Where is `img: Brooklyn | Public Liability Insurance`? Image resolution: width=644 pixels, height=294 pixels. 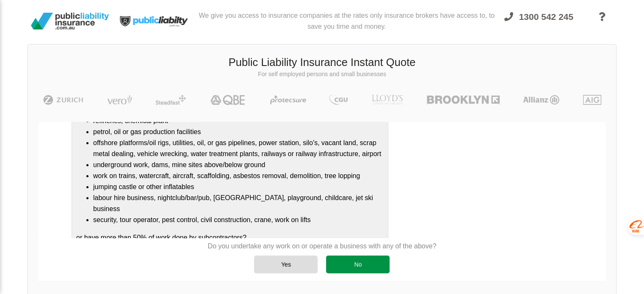 img: Brooklyn | Public Liability Insurance is located at coordinates (463, 100).